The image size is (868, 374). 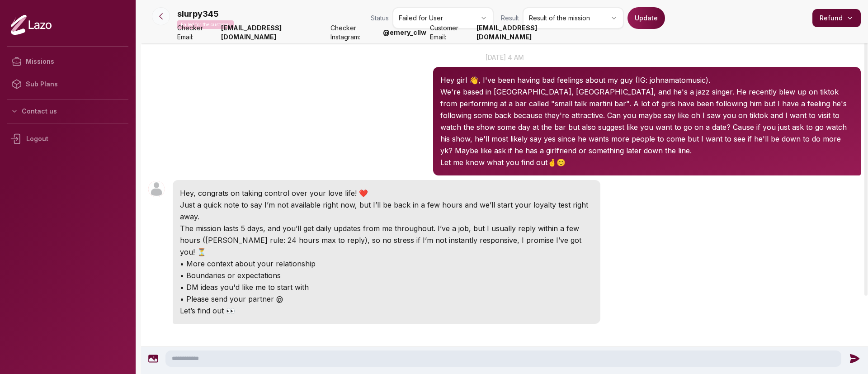 I want to click on strong: @ emery_cllw, so click(x=405, y=32).